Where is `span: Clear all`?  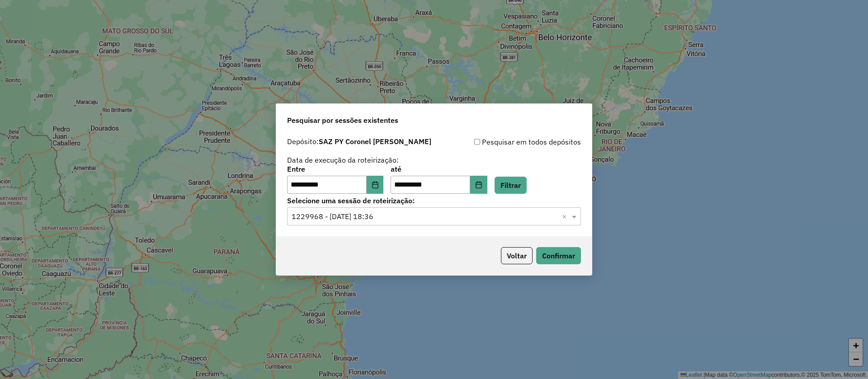 span: Clear all is located at coordinates (565, 216).